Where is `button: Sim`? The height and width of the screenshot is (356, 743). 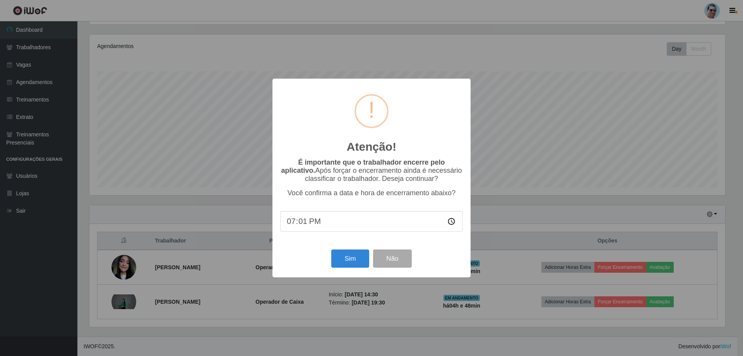 button: Sim is located at coordinates (350, 258).